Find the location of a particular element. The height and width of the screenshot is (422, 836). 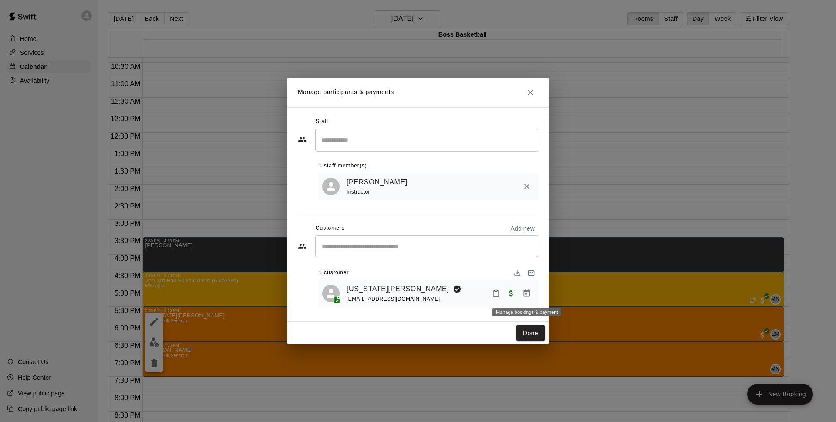

button: Remove is located at coordinates (527, 186).